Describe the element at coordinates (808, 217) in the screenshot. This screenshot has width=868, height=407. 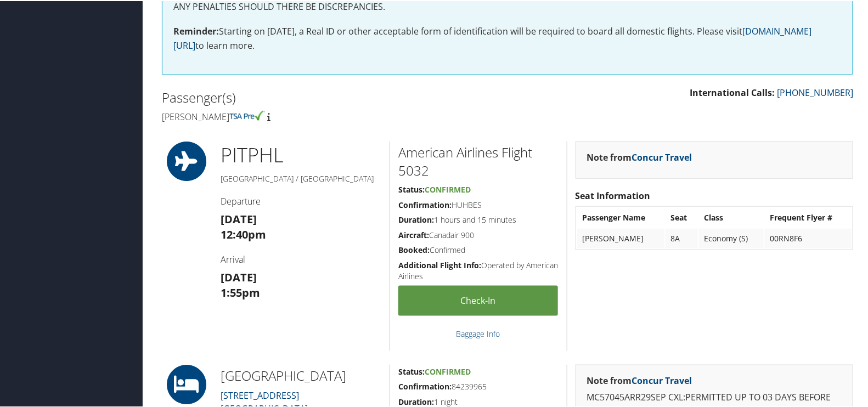
I see `th: Frequent Flyer #` at that location.